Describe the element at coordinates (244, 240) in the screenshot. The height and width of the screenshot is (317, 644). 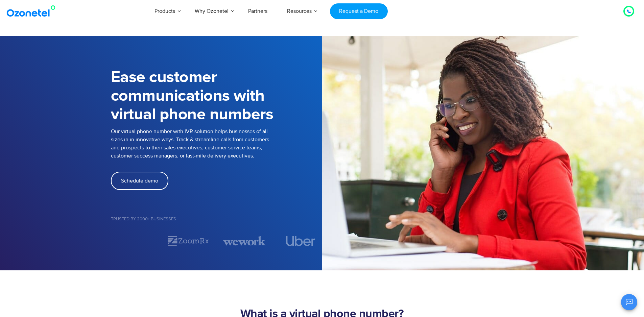
I see `div: 3 / 7` at that location.